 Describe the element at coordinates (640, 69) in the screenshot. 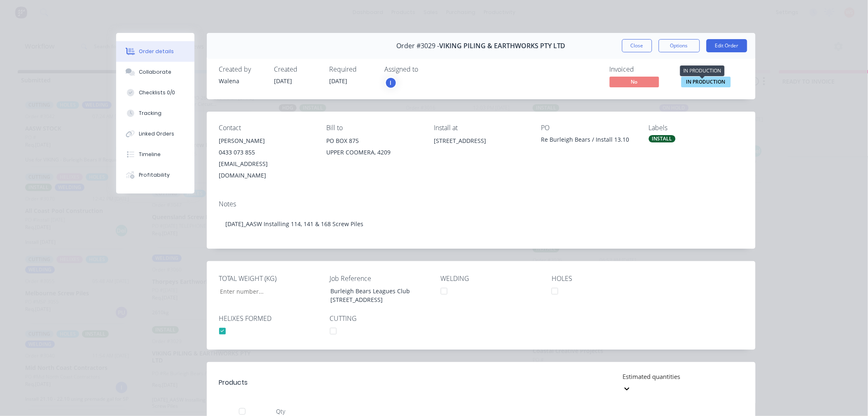

I see `div: Invoiced` at that location.